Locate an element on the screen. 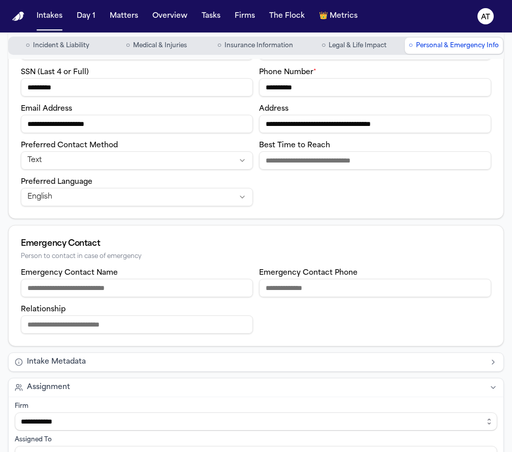 This screenshot has width=512, height=452. img: Finch Logo is located at coordinates (18, 16).